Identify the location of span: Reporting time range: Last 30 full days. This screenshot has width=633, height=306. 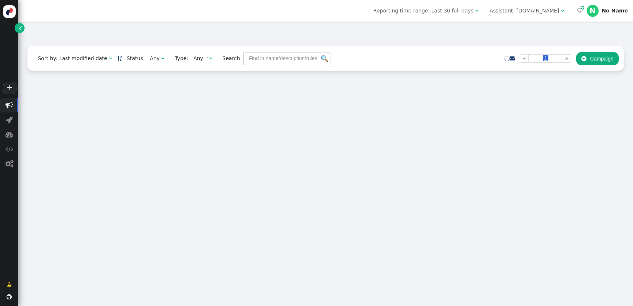
(423, 11).